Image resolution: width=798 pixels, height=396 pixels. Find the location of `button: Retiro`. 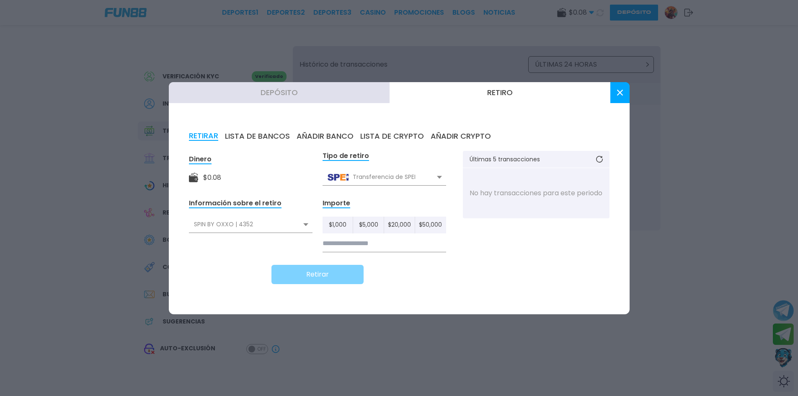

button: Retiro is located at coordinates (500, 93).